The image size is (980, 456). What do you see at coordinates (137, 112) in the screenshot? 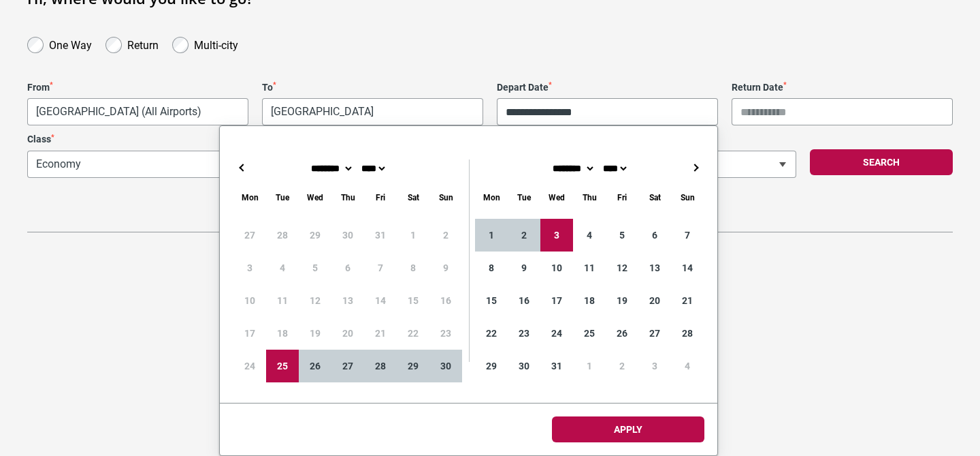
I see `span: Melbourne (All Airports)` at bounding box center [137, 112].